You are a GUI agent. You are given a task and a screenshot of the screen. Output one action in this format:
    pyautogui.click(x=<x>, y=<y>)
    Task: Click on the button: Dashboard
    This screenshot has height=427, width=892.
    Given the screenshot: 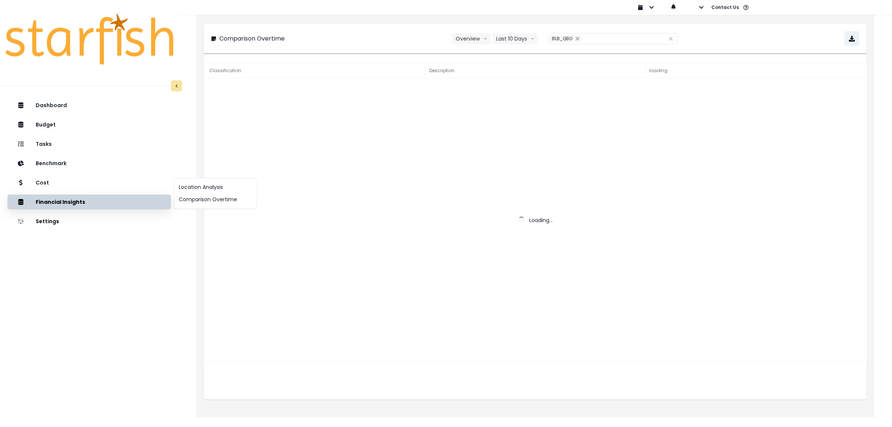 What is the action you would take?
    pyautogui.click(x=89, y=105)
    